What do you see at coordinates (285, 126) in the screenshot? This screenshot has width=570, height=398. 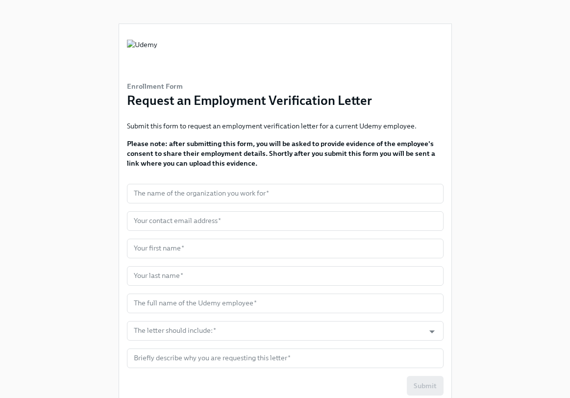 I see `p: Submit this form to request an employment verification letter for a current Udemy employee.` at bounding box center [285, 126].